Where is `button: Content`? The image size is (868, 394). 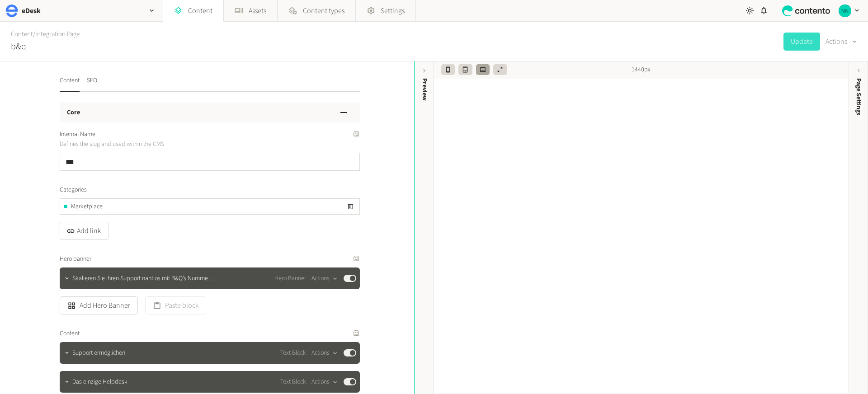 button: Content is located at coordinates (69, 83).